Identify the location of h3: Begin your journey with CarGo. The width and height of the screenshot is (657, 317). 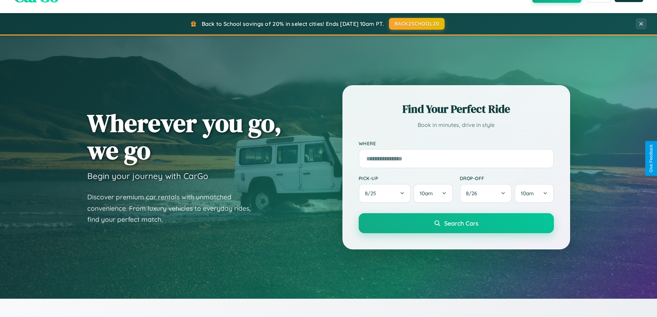
(148, 176).